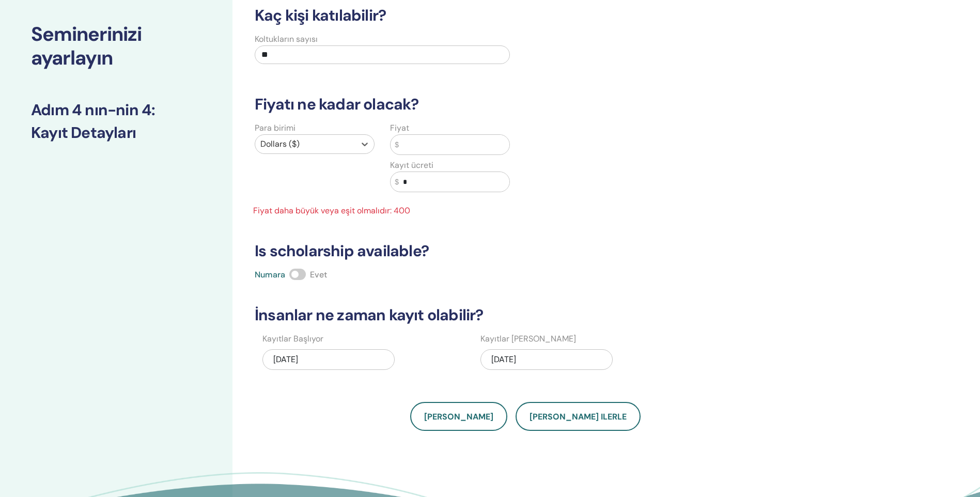 Image resolution: width=980 pixels, height=497 pixels. Describe the element at coordinates (116, 46) in the screenshot. I see `h2: Seminerinizi ayarlayın` at that location.